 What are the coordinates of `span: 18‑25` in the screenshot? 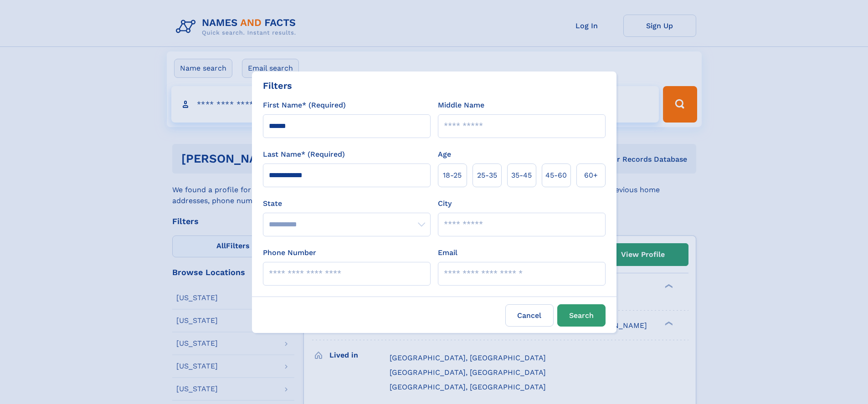 It's located at (452, 175).